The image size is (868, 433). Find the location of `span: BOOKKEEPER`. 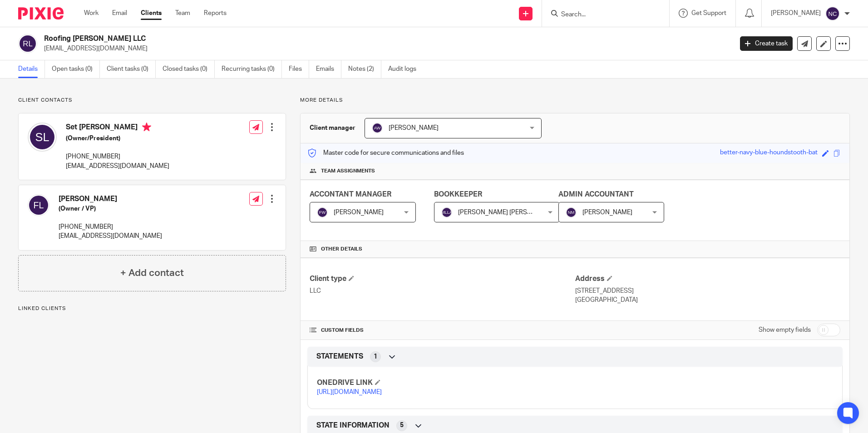

span: BOOKKEEPER is located at coordinates (458, 194).